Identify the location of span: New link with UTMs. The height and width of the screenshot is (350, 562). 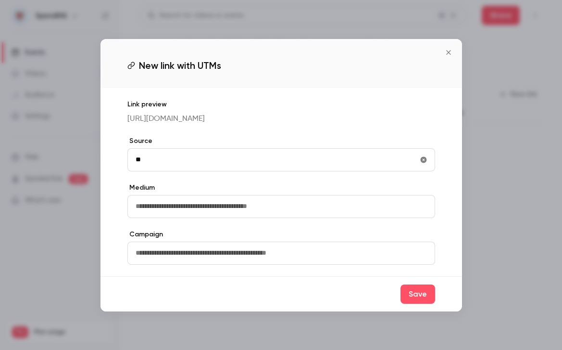
(180, 65).